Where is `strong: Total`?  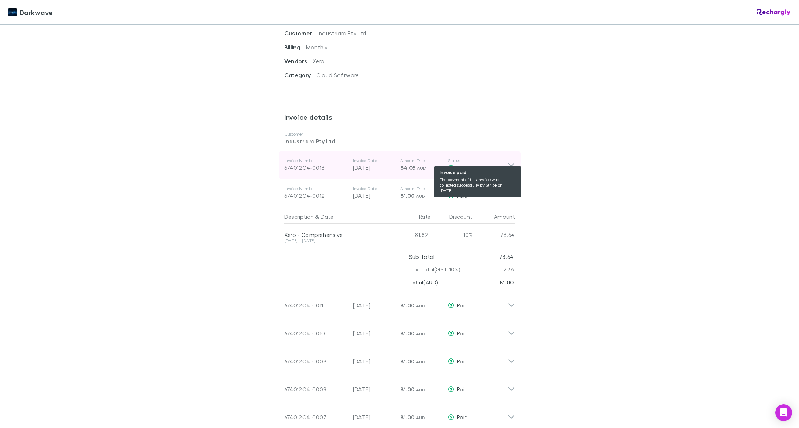
strong: Total is located at coordinates (416, 282).